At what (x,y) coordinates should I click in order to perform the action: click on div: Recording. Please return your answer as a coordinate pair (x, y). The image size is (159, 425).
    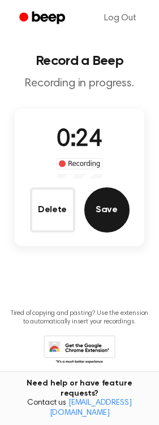
    Looking at the image, I should click on (79, 164).